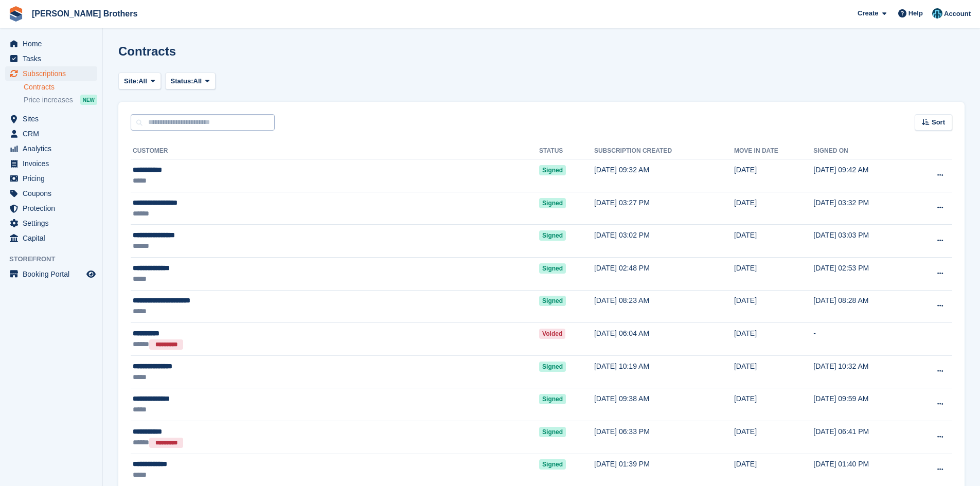 The width and height of the screenshot is (980, 486). I want to click on span: Tasks, so click(53, 58).